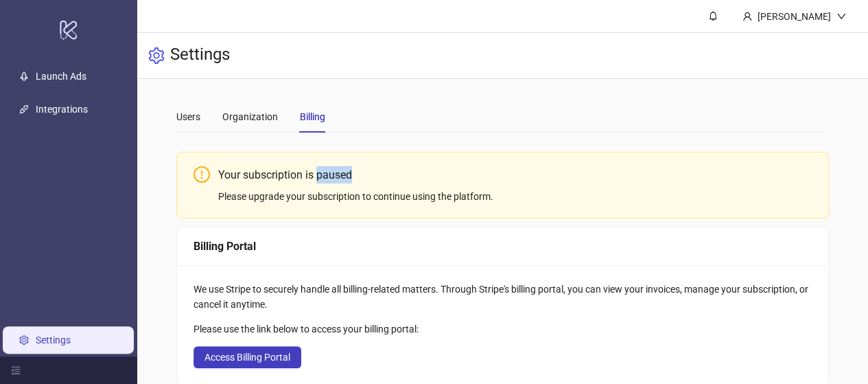 The height and width of the screenshot is (384, 868). What do you see at coordinates (313, 117) in the screenshot?
I see `div: Billing` at bounding box center [313, 117].